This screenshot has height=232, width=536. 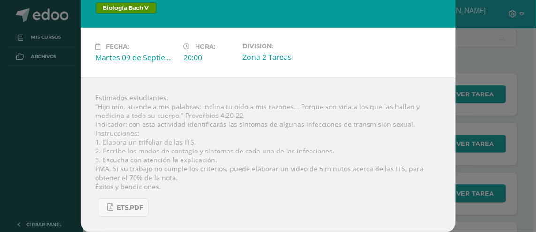 I want to click on span: Biología Bach V, so click(x=126, y=8).